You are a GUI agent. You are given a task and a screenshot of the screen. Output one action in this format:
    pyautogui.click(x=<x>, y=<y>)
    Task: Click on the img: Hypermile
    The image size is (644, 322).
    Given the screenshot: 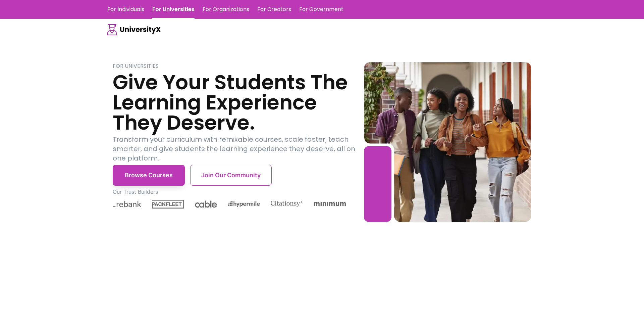 What is the action you would take?
    pyautogui.click(x=244, y=204)
    